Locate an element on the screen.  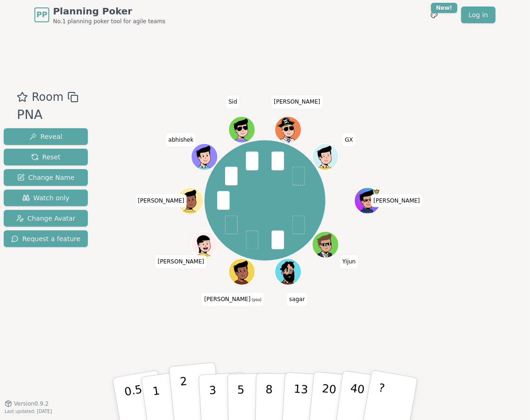
span: Room is located at coordinates (48, 97).